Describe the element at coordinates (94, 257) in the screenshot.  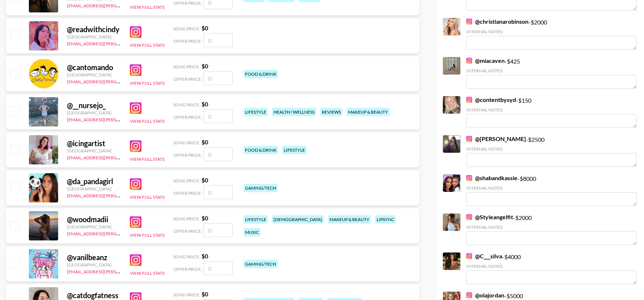
I see `div: @ vanilbeanz` at that location.